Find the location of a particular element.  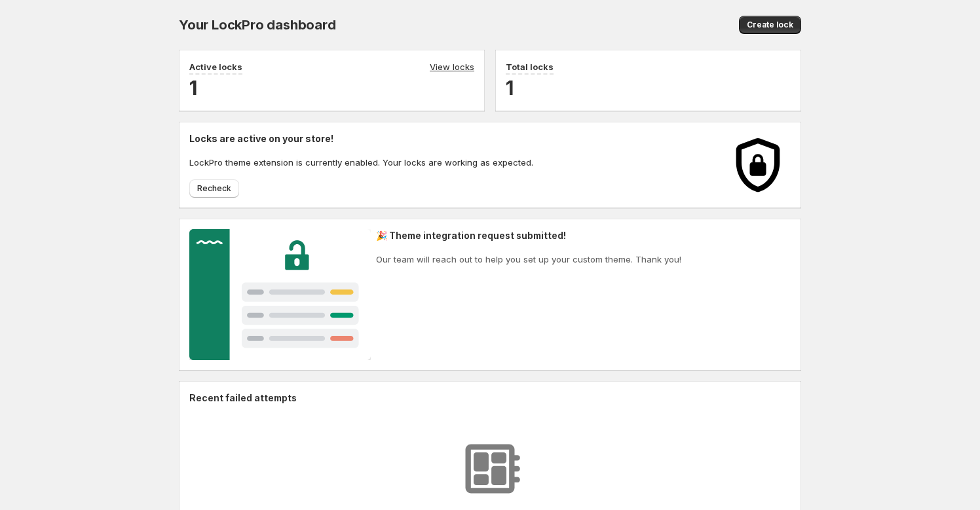

p: Total locks is located at coordinates (529, 67).